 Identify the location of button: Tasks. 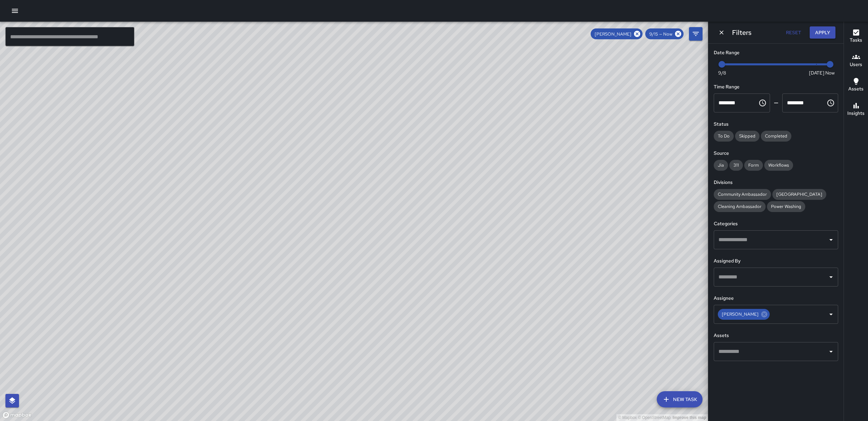
(855, 36).